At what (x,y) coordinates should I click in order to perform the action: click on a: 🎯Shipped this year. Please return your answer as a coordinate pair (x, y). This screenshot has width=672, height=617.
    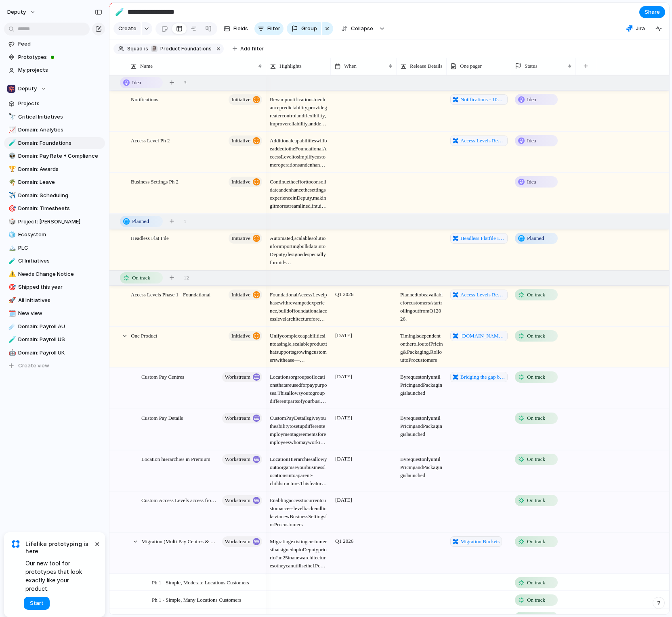
    Looking at the image, I should click on (55, 288).